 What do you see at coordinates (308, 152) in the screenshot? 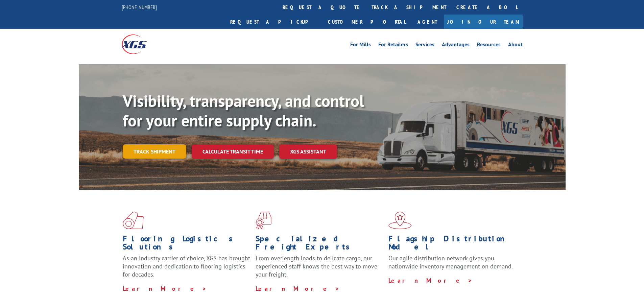
I see `a: XGS ASSISTANT` at bounding box center [308, 152].